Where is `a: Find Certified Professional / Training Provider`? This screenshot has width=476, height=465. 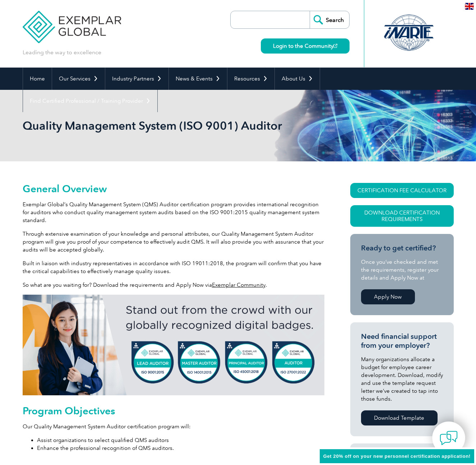 a: Find Certified Professional / Training Provider is located at coordinates (90, 101).